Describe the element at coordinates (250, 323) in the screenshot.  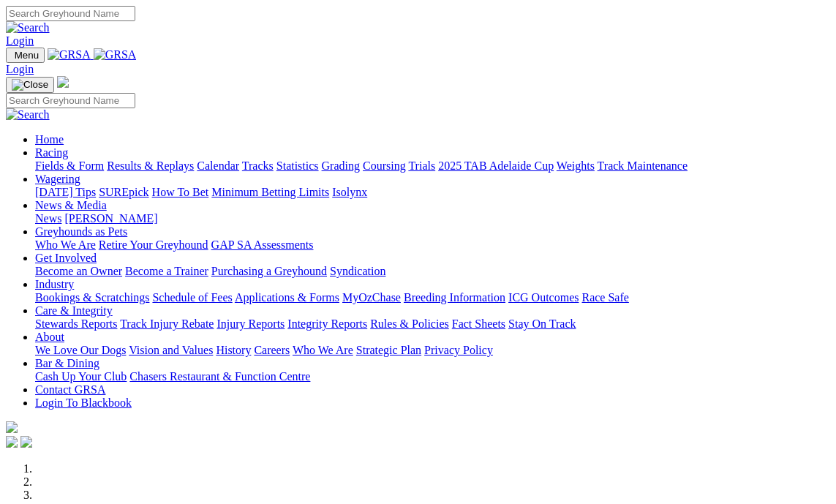
I see `a: Injury Reports` at that location.